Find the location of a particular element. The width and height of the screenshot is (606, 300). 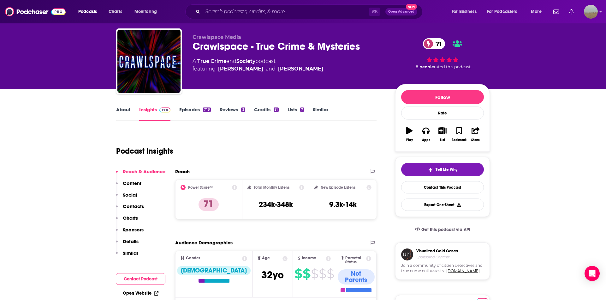

p: Reach & Audience is located at coordinates (144, 171).